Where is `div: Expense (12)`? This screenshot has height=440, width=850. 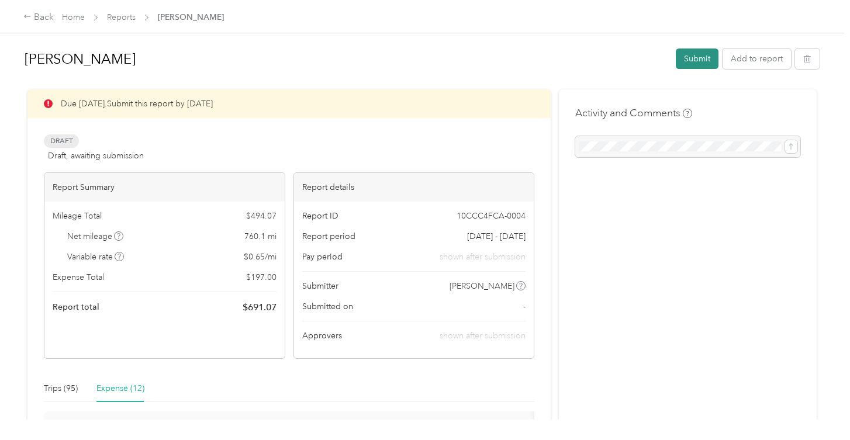 div: Expense (12) is located at coordinates (120, 389).